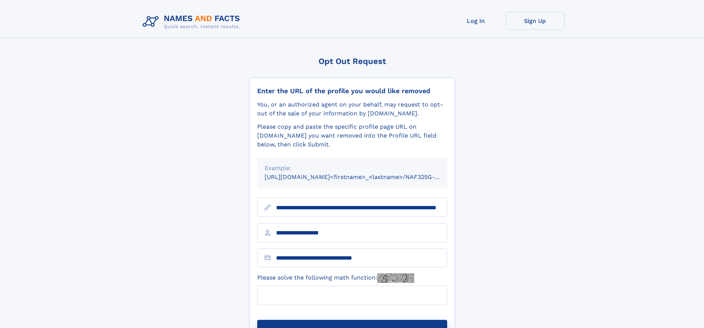  I want to click on div: You, or an authorized agent on your behalf, may request to opt-out of the sale of your informatio..., so click(352, 109).